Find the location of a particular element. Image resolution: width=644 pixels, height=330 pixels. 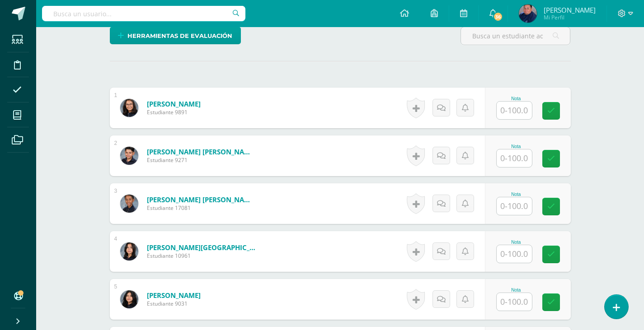

img: d80966753044b4bbf9ec3496bf98855a.png is located at coordinates (129, 299).